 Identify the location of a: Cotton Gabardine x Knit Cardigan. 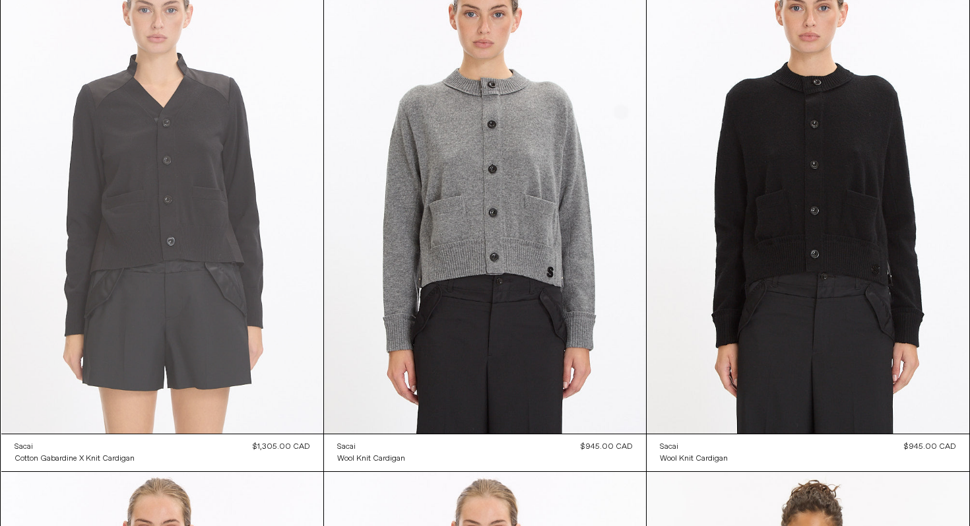
(75, 459).